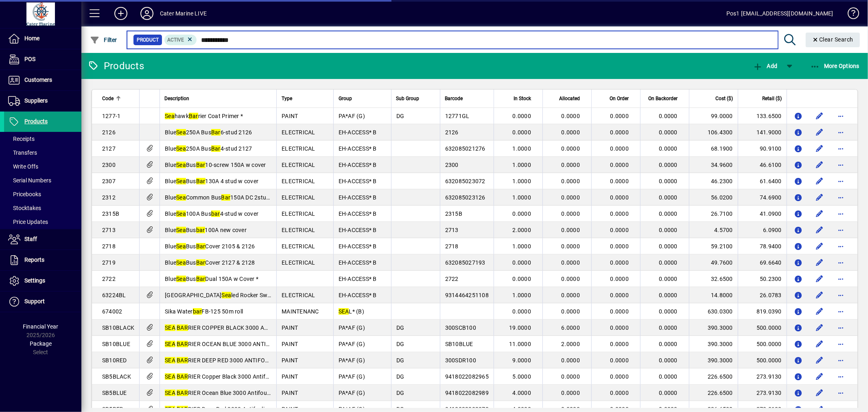 Image resolution: width=868 pixels, height=412 pixels. Describe the element at coordinates (209, 148) in the screenshot. I see `span: Blue 250A Bus 4-stud 2127` at that location.